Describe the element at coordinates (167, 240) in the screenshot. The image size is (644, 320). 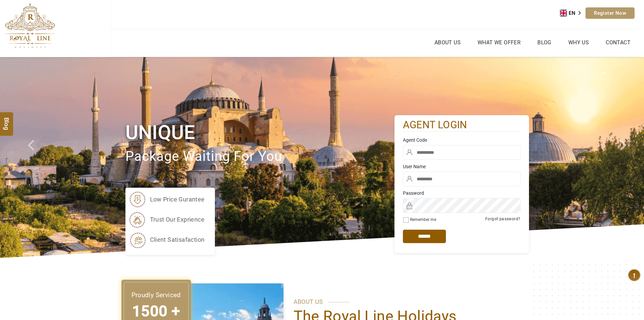
I see `li: client satisafaction` at that location.